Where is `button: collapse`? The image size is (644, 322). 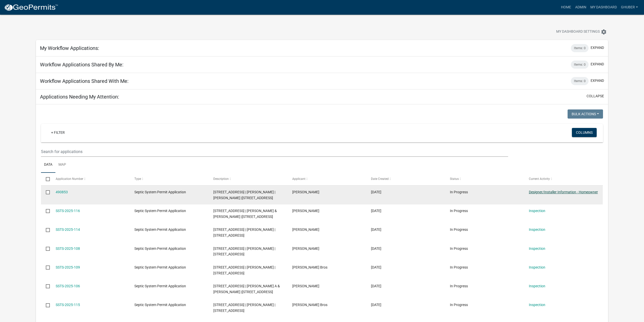
button: collapse is located at coordinates (595, 96).